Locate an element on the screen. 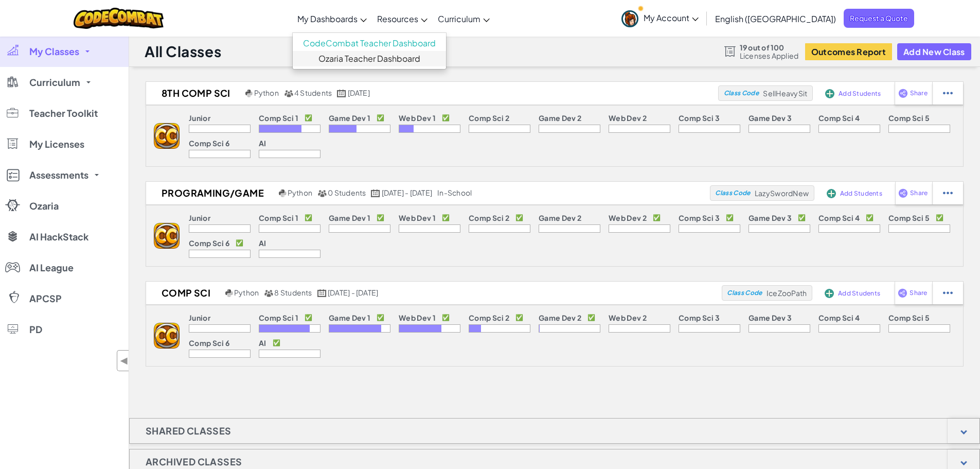 Image resolution: width=980 pixels, height=469 pixels. span: AI HackStack is located at coordinates (59, 237).